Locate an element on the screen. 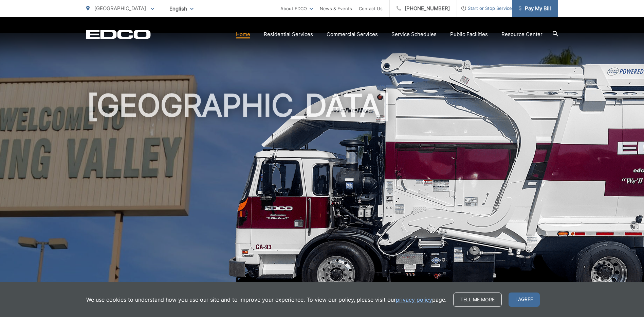  span: English is located at coordinates (181, 9).